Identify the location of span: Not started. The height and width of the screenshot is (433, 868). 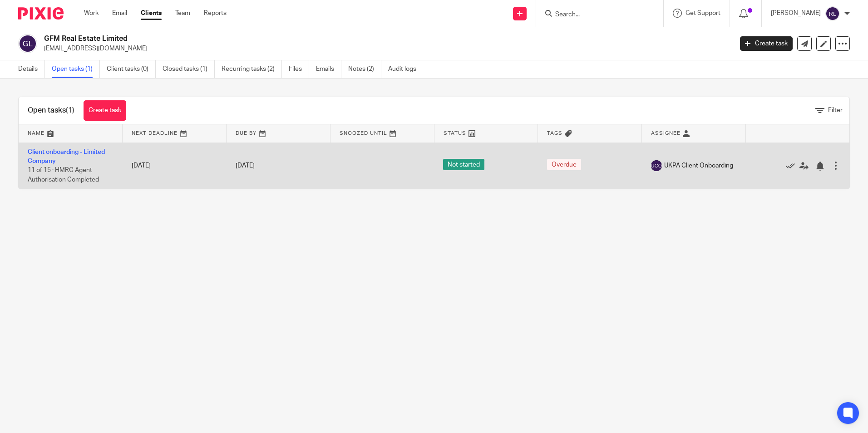
(463, 164).